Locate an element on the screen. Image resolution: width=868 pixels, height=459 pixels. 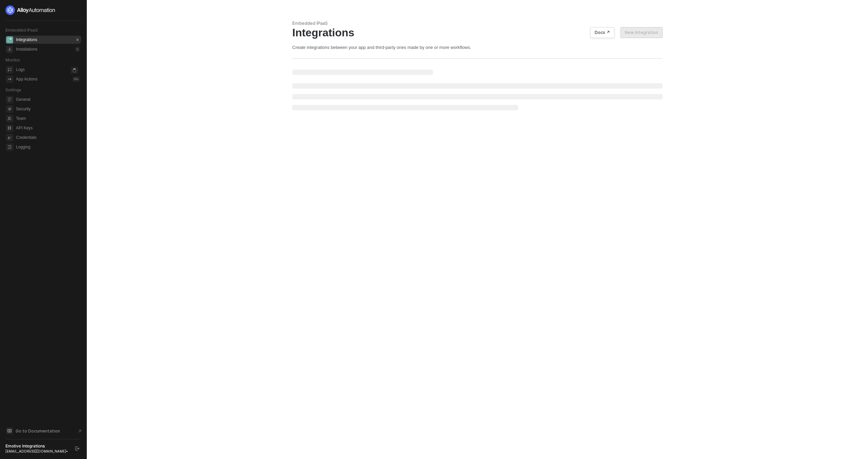
span: icon-loader is located at coordinates (74, 71).